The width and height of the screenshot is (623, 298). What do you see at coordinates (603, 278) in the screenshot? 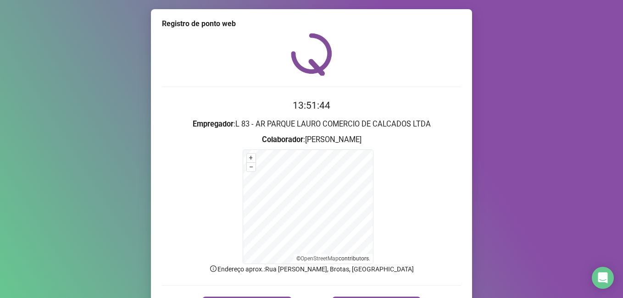
I see `div: Open Intercom Messenger` at bounding box center [603, 278].